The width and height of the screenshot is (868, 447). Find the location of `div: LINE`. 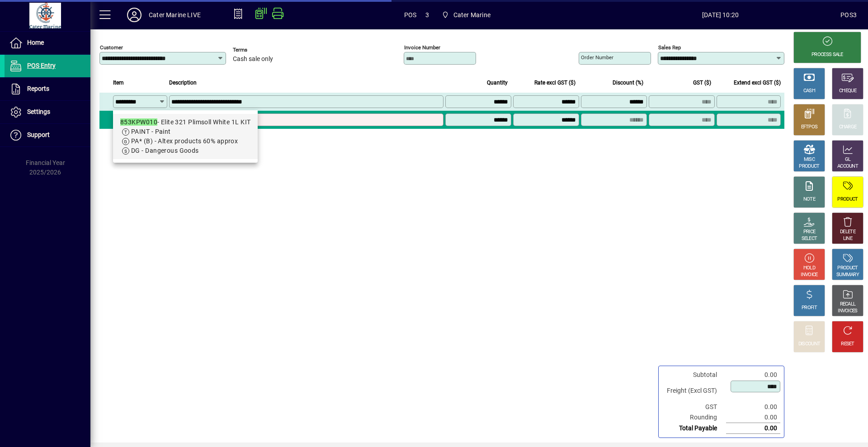

div: LINE is located at coordinates (848, 238).